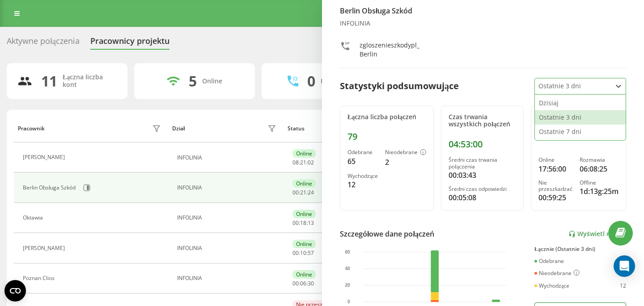 The width and height of the screenshot is (644, 306). I want to click on text: 20, so click(348, 285).